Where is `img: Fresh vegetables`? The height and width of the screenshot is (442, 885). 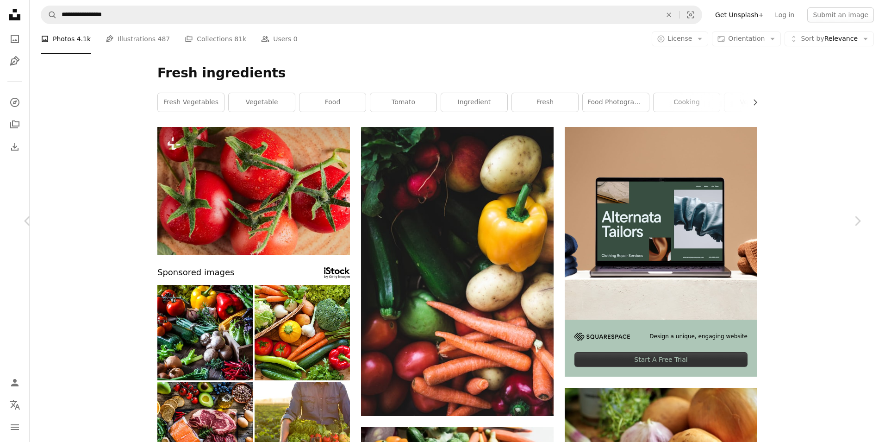
img: Fresh vegetables is located at coordinates (302, 332).